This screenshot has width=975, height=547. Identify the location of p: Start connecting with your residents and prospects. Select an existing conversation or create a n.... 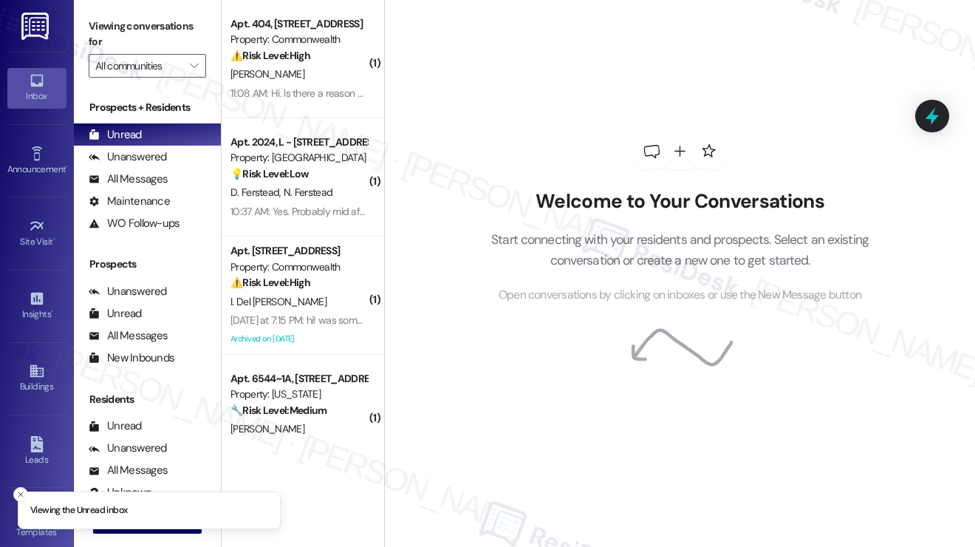
(680, 250).